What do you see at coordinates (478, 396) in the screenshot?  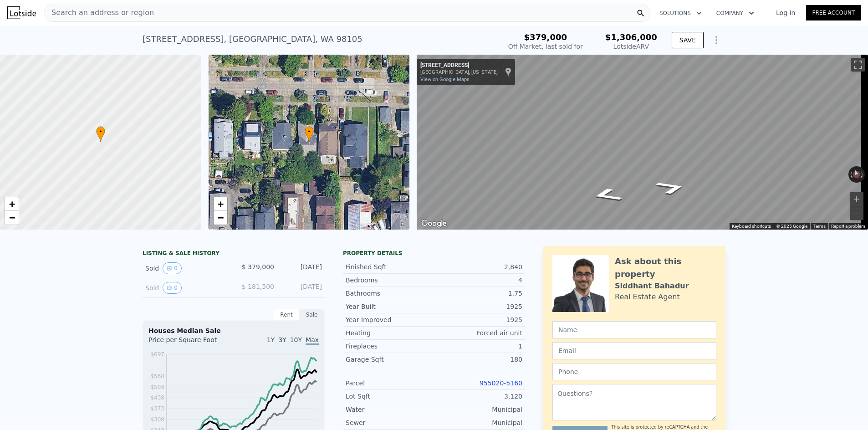 I see `div: 3,120` at bounding box center [478, 396].